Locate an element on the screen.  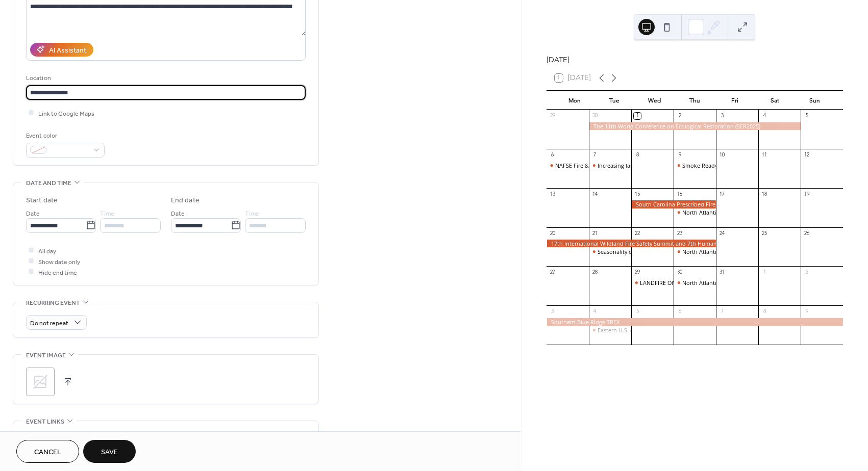
span: Date and time is located at coordinates (48, 183).